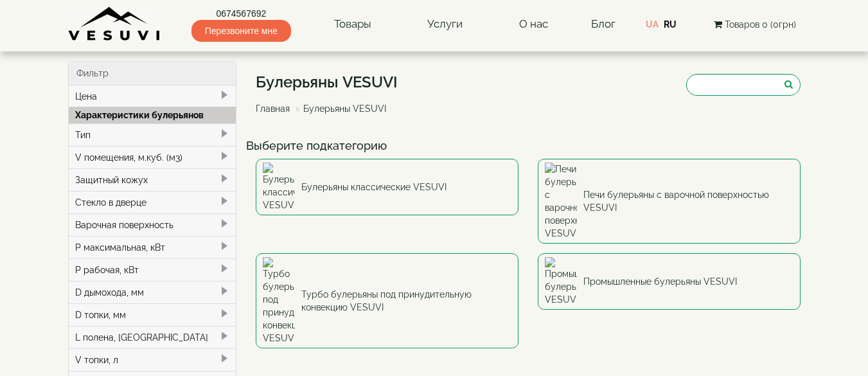 This screenshot has height=376, width=868. Describe the element at coordinates (152, 314) in the screenshot. I see `div: D топки, мм` at that location.